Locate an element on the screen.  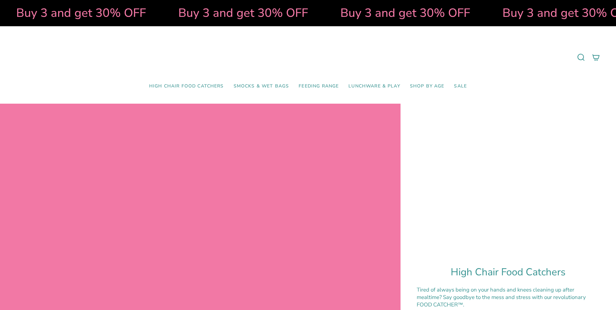
p: Tired of always being on your hands and knees cleaning up after mealtime? Say goodbye to the mess... is located at coordinates (508, 297).